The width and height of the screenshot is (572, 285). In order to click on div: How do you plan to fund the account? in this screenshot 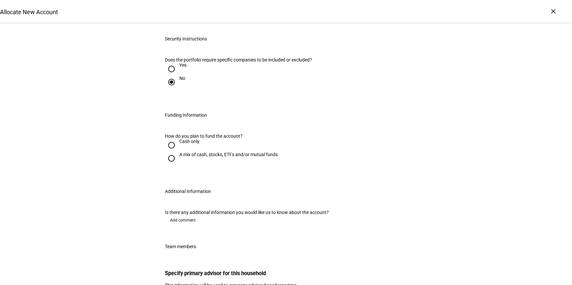, I will do `click(286, 136)`.